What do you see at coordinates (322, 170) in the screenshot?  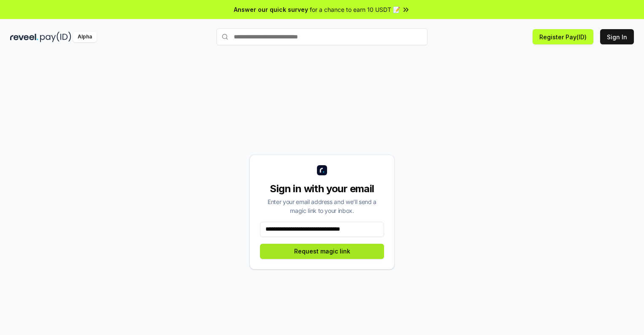 I see `img: logo_small` at bounding box center [322, 170].